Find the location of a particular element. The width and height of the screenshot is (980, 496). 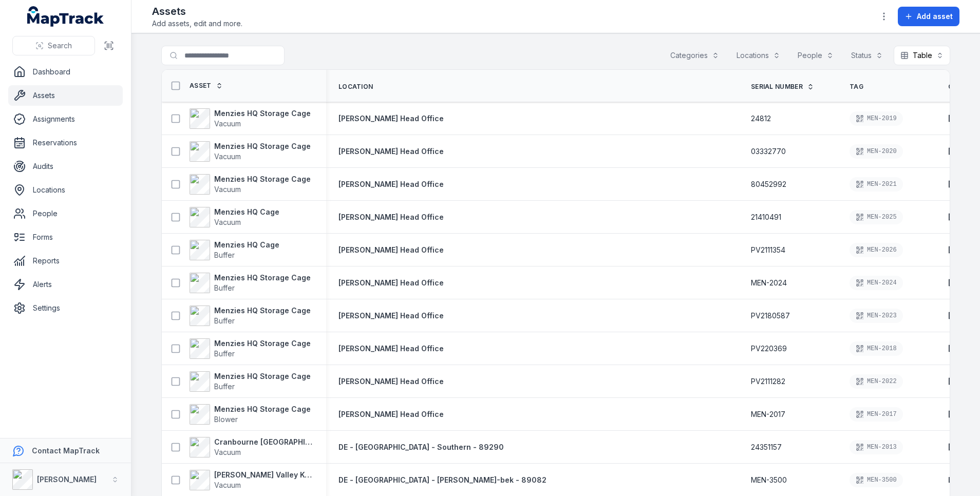

button: People is located at coordinates (816, 56).